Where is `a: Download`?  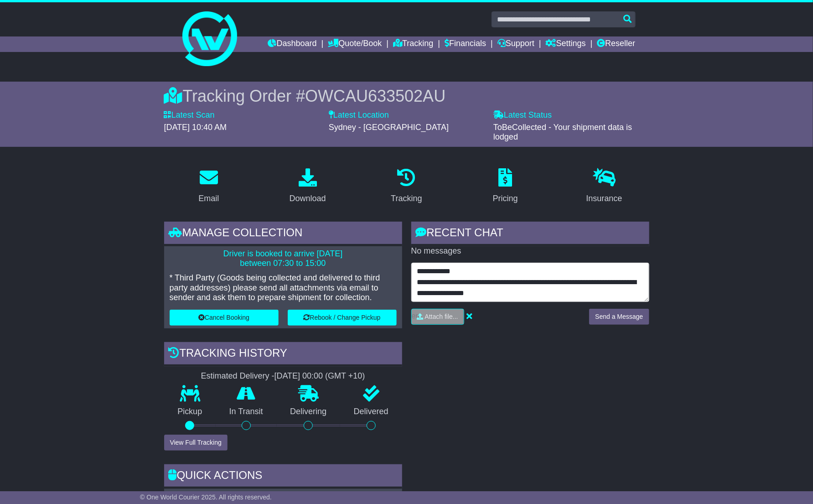
a: Download is located at coordinates (308, 187).